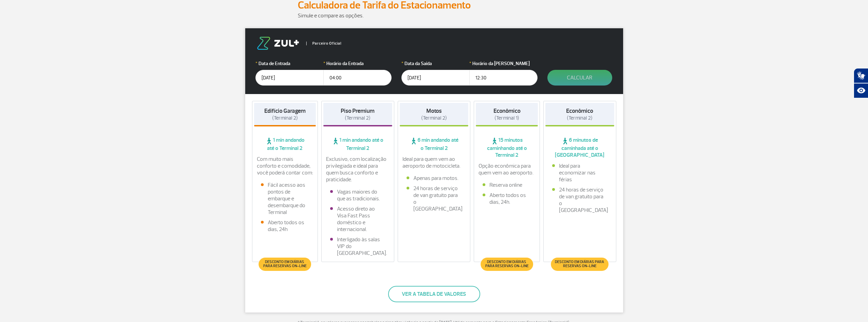 The height and width of the screenshot is (322, 868). What do you see at coordinates (358, 219) in the screenshot?
I see `li: Acesso direto ao Visa Fast Pass doméstico e internacional.` at bounding box center [358, 219].